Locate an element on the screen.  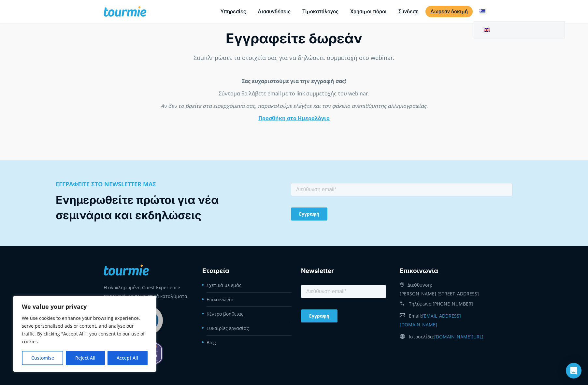
button: Accept All is located at coordinates (127, 358).